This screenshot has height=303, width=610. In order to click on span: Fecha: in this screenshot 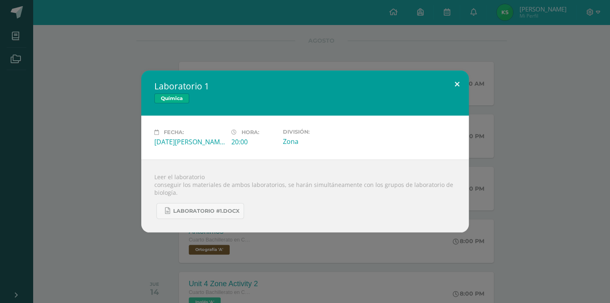, I will do `click(174, 132)`.